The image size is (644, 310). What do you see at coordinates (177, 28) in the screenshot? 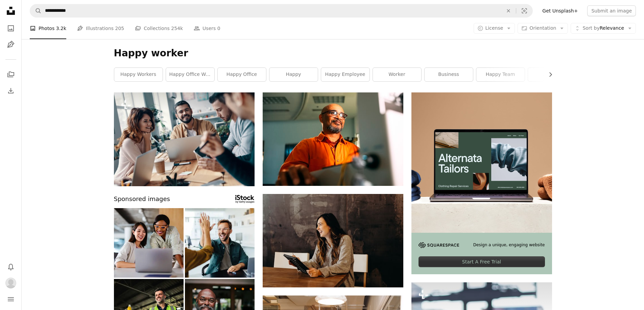
I see `span: 254k` at bounding box center [177, 28].